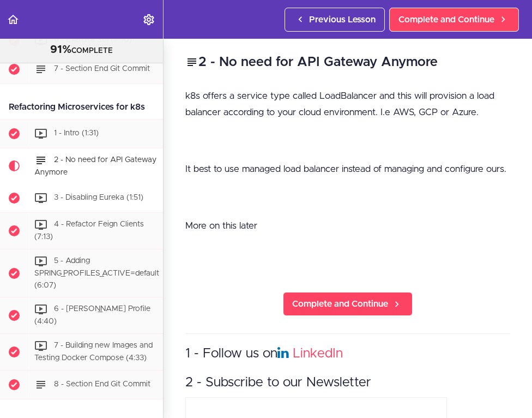 The width and height of the screenshot is (532, 418). Describe the element at coordinates (334, 19) in the screenshot. I see `a: Previous Lesson` at that location.